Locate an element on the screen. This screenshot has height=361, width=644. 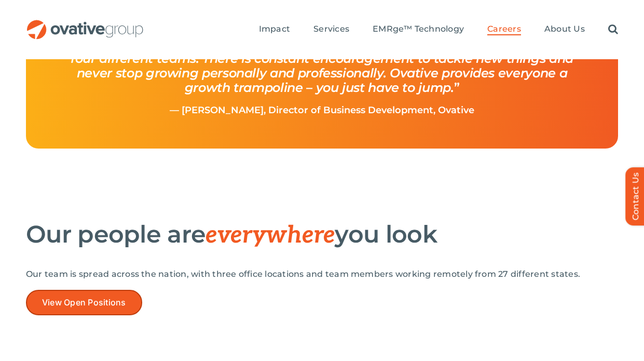
a: About Us is located at coordinates (565, 30).